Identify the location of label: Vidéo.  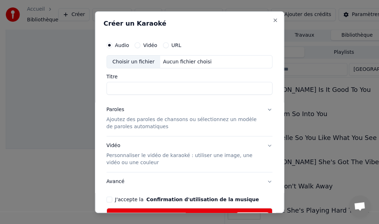
(150, 45).